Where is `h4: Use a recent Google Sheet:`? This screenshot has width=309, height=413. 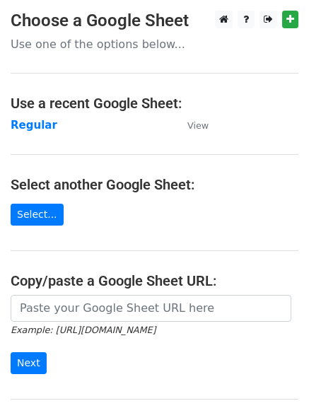 h4: Use a recent Google Sheet: is located at coordinates (154, 103).